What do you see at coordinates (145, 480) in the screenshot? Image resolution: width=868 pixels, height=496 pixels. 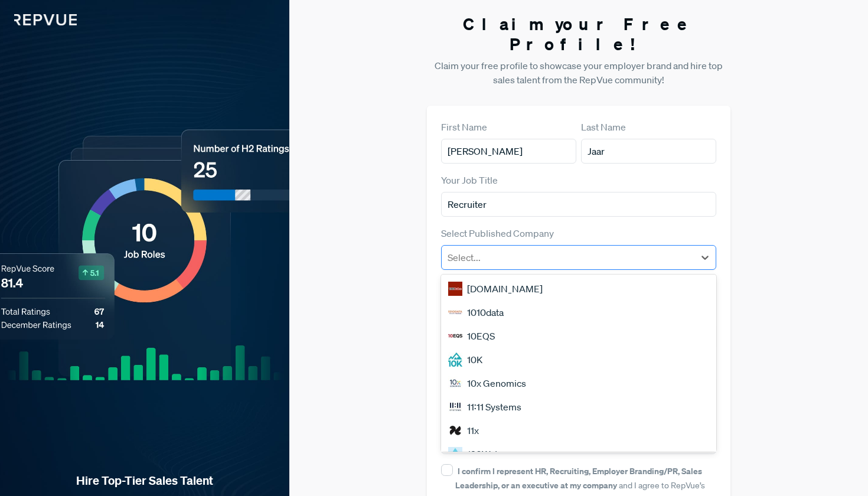 I see `strong: Hire Top-Tier Sales Talent` at bounding box center [145, 480].